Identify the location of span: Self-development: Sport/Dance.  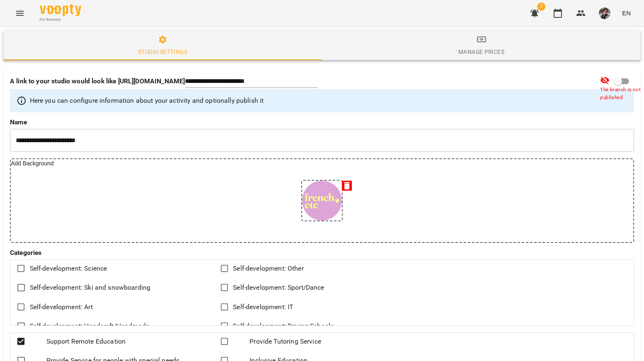
(279, 288).